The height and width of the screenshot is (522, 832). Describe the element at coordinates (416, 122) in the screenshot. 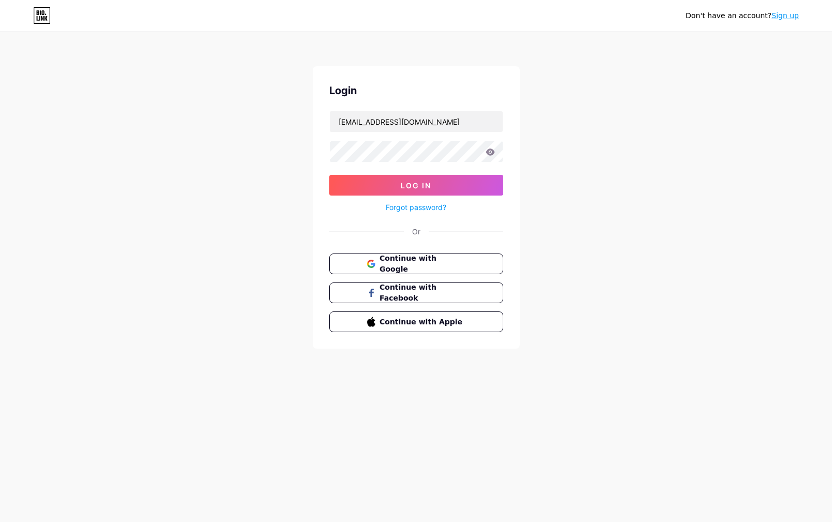

I see `input: Username` at that location.